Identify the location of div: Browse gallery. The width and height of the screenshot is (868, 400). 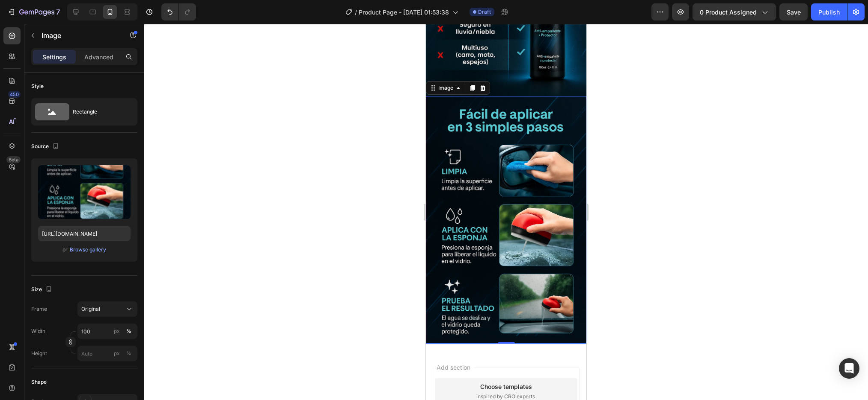
(88, 250).